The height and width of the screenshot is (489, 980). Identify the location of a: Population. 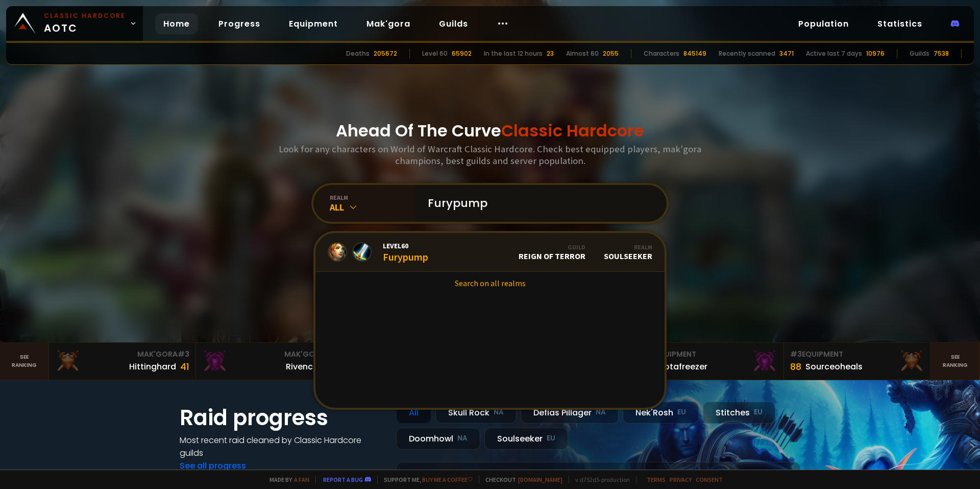
(824, 23).